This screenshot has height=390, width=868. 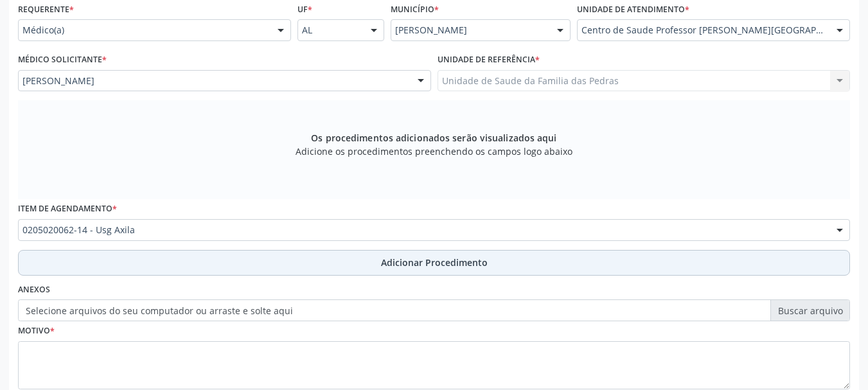 I want to click on button: Adicionar Procedimento, so click(x=434, y=263).